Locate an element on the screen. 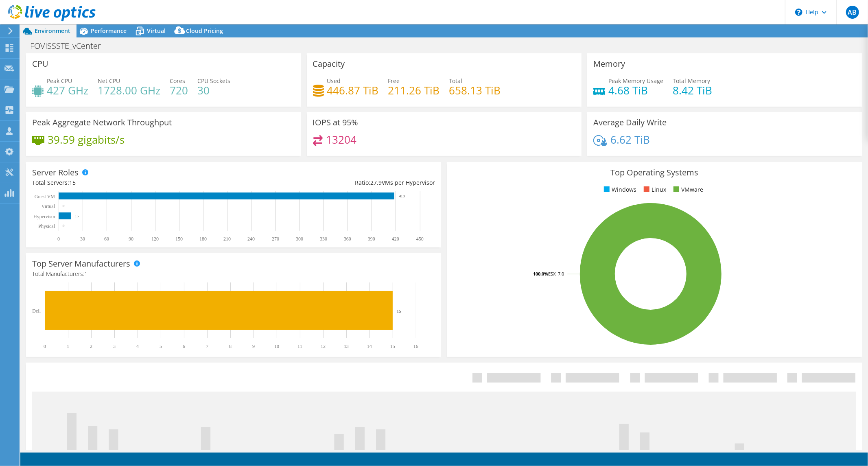 Image resolution: width=868 pixels, height=466 pixels. span: Environment is located at coordinates (52, 30).